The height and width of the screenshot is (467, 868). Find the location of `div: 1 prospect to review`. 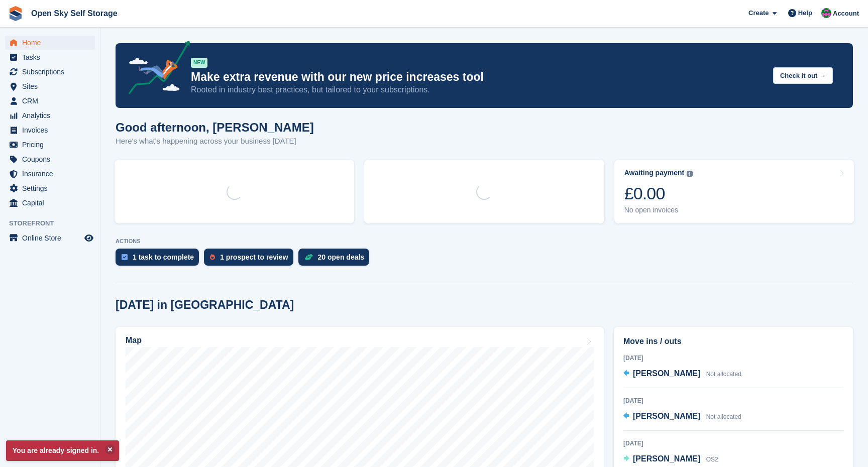

div: 1 prospect to review is located at coordinates (253, 257).